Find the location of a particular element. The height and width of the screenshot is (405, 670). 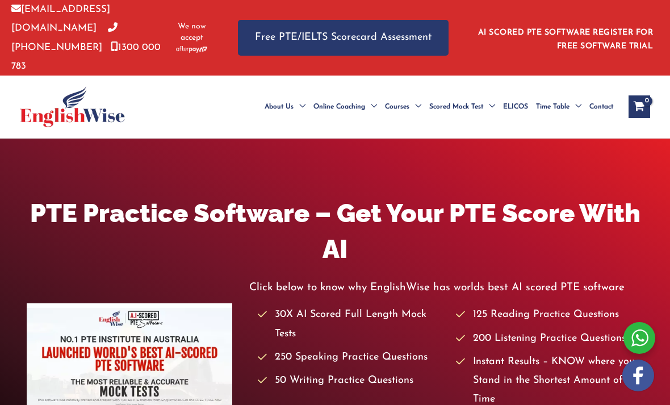

nav: Site Navigation: Main Menu is located at coordinates (435, 107).